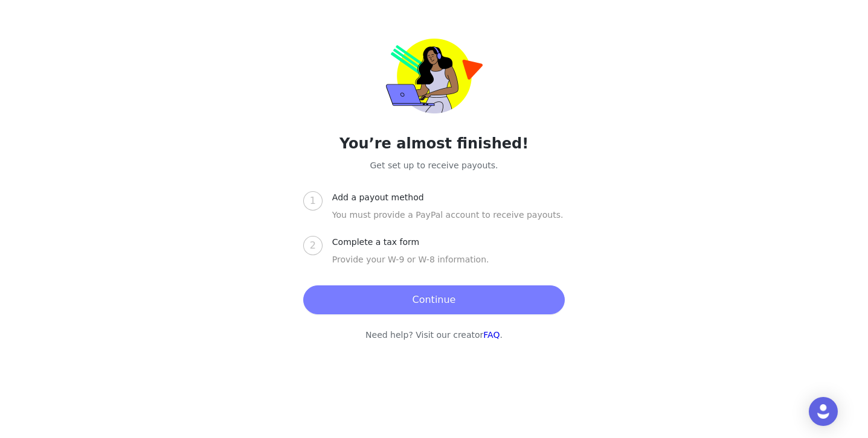  Describe the element at coordinates (434, 76) in the screenshot. I see `img: trolley-payout-onboarding.png` at that location.